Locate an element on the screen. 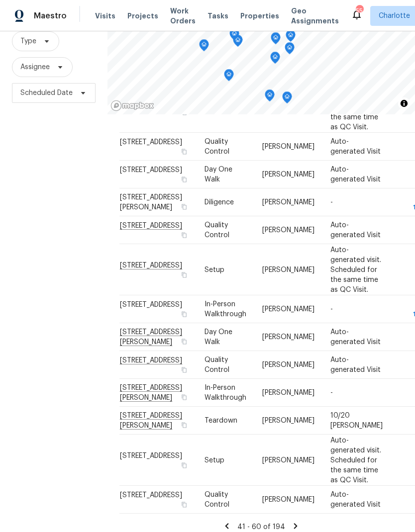 The image size is (415, 532). span: 41 - 60 of 194 is located at coordinates (262, 527).